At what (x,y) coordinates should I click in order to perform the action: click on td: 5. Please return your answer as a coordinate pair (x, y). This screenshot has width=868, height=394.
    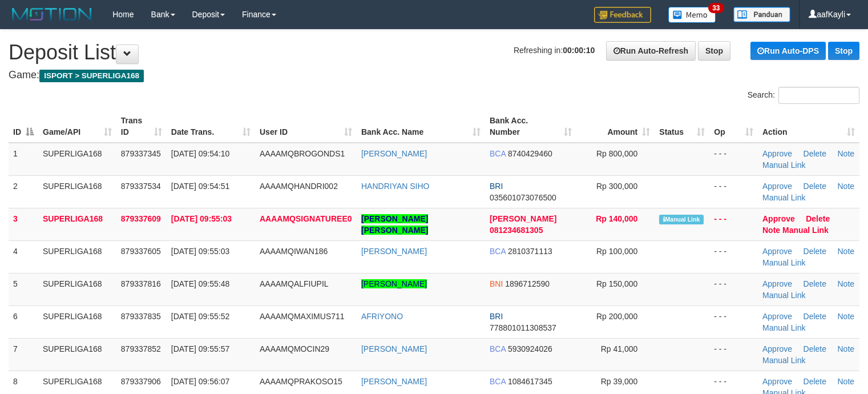
    Looking at the image, I should click on (23, 289).